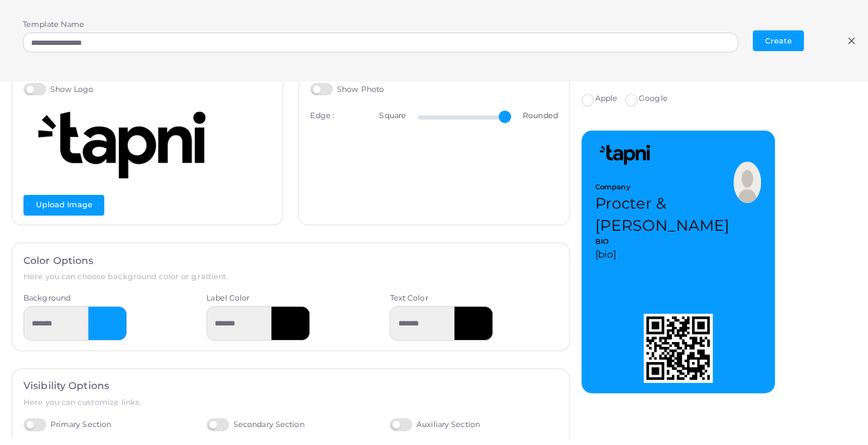 This screenshot has height=445, width=868. What do you see at coordinates (291, 385) in the screenshot?
I see `h4: Visibility Options` at bounding box center [291, 385].